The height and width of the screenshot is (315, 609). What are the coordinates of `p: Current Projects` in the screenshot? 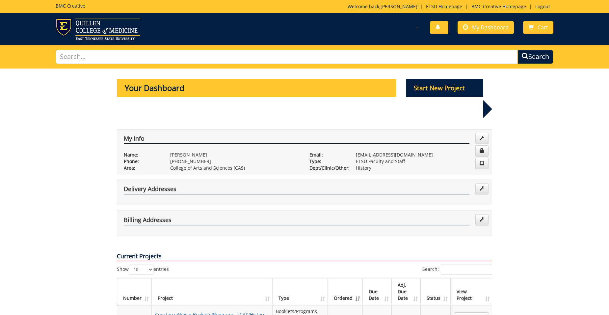 It's located at (304, 256).